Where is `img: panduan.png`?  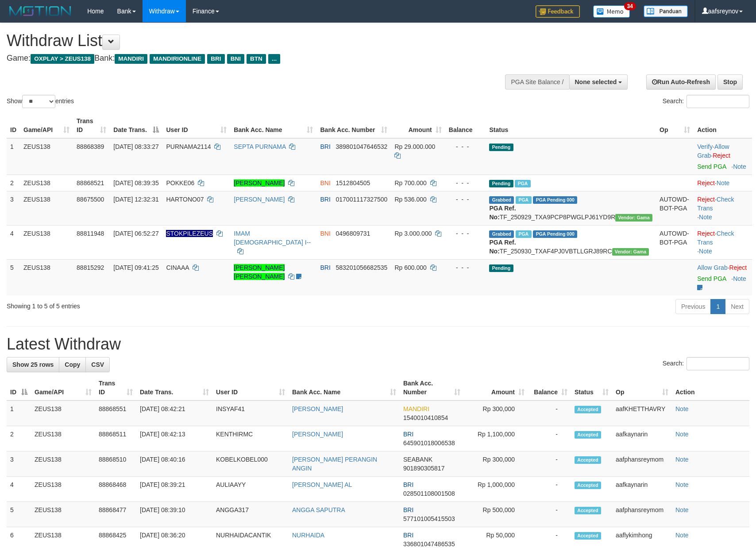 img: panduan.png is located at coordinates (665, 11).